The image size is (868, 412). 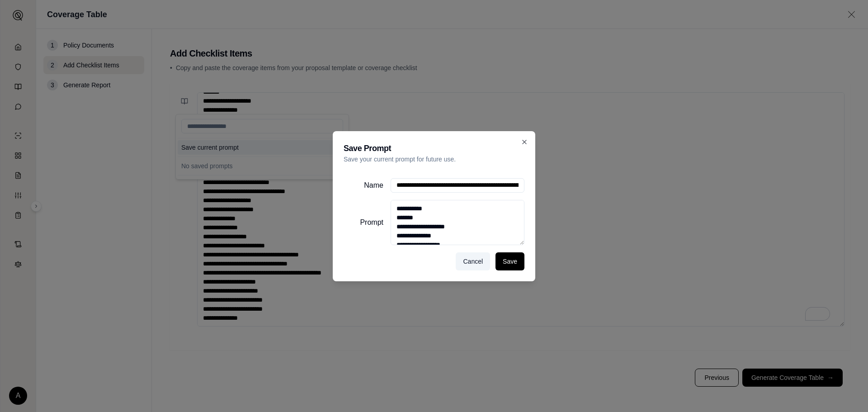 I want to click on button: Cancel, so click(x=473, y=261).